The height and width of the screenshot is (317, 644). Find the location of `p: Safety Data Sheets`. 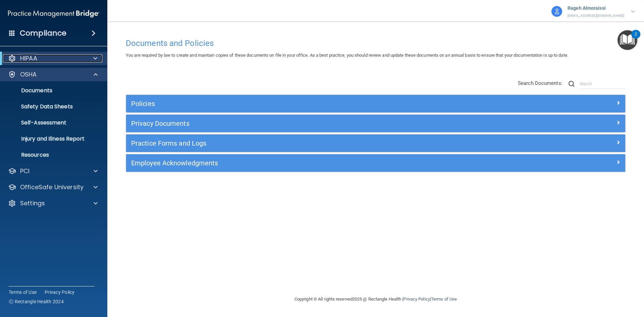

p: Safety Data Sheets is located at coordinates (50, 107).